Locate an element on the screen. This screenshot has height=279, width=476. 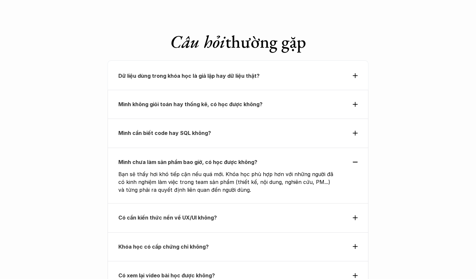
strong: Mình không giỏi toán hay thống kê, có học được không? is located at coordinates (190, 104).